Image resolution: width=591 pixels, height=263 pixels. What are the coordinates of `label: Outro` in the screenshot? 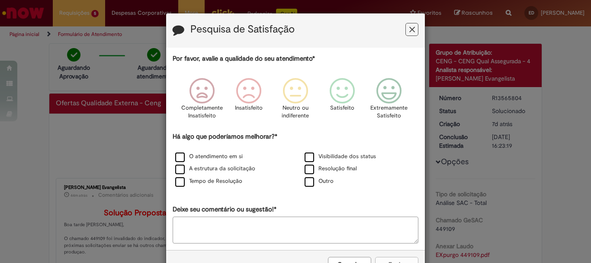 It's located at (319, 181).